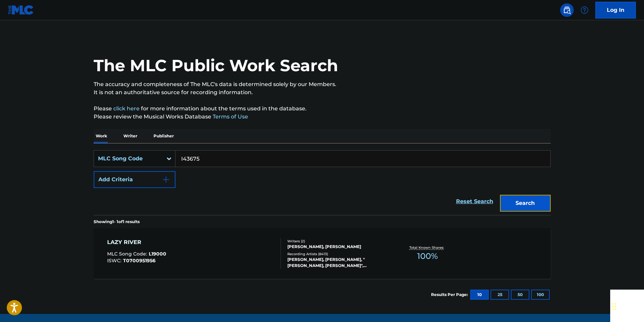  I want to click on img: 9d2ae6d4665cec9f34b9.svg, so click(166, 179).